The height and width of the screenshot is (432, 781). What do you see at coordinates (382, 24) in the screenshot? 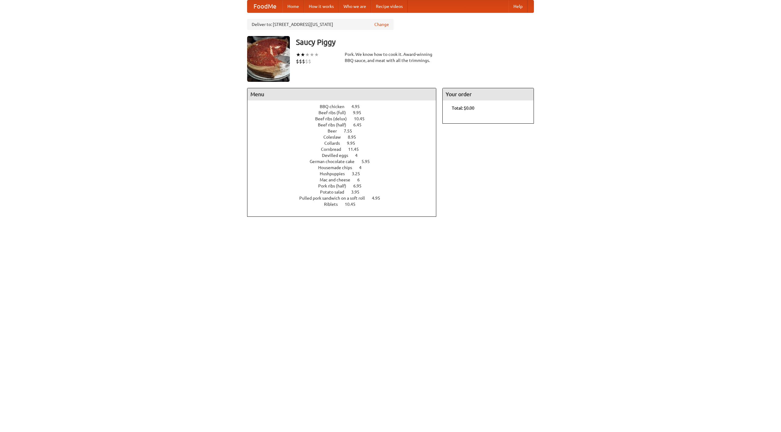
I see `a: Change` at bounding box center [382, 24].